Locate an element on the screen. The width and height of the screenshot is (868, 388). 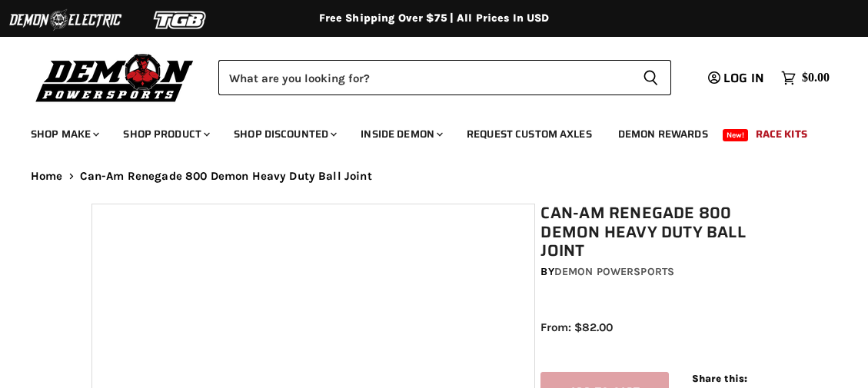
a: Inside Demon is located at coordinates (401, 134).